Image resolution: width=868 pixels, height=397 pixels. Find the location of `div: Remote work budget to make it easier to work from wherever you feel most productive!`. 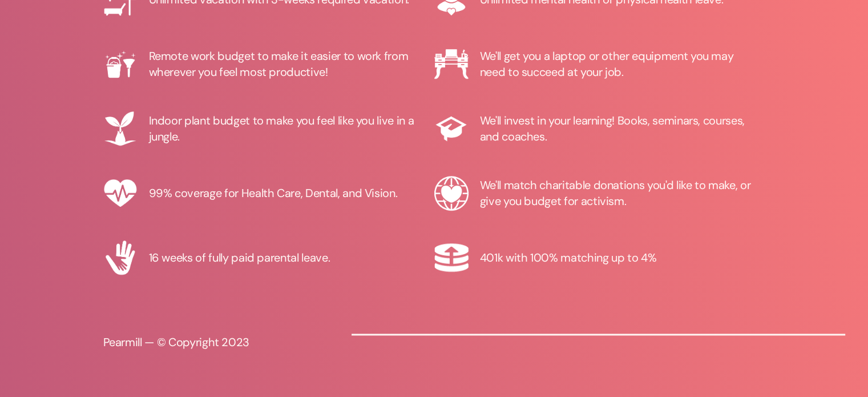

div: Remote work budget to make it easier to work from wherever you feel most productive! is located at coordinates (286, 64).